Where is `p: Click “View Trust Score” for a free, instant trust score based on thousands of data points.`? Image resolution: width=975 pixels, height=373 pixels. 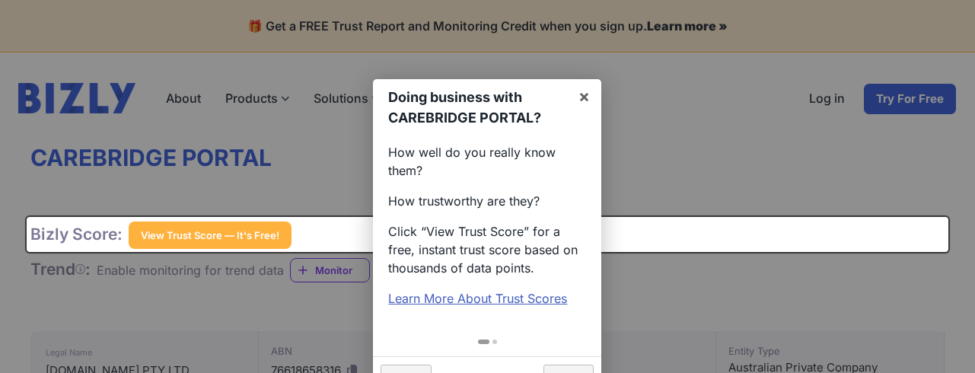 p: Click “View Trust Score” for a free, instant trust score based on thousands of data points. is located at coordinates (487, 250).